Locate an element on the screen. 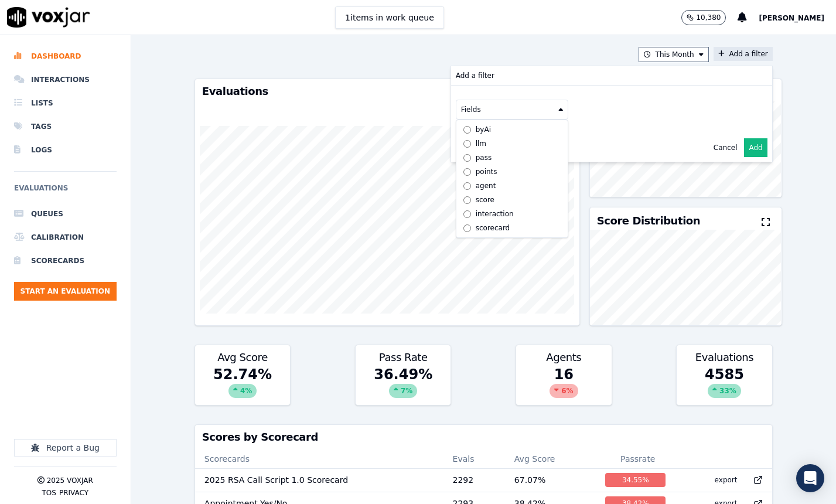  li: Scorecards is located at coordinates (65, 260).